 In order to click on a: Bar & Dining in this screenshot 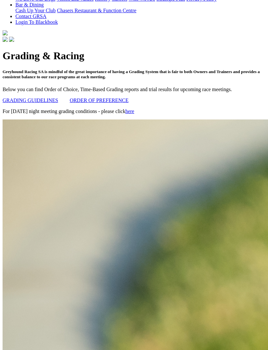, I will do `click(30, 5)`.